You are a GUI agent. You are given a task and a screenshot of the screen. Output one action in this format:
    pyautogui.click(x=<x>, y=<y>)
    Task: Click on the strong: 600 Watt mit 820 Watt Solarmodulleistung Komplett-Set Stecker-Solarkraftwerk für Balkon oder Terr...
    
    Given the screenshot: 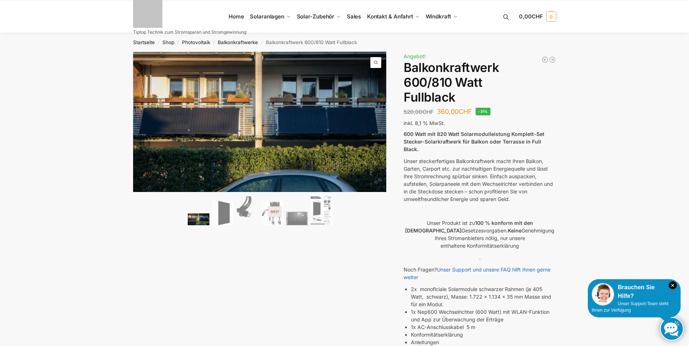 What is the action you would take?
    pyautogui.click(x=474, y=141)
    